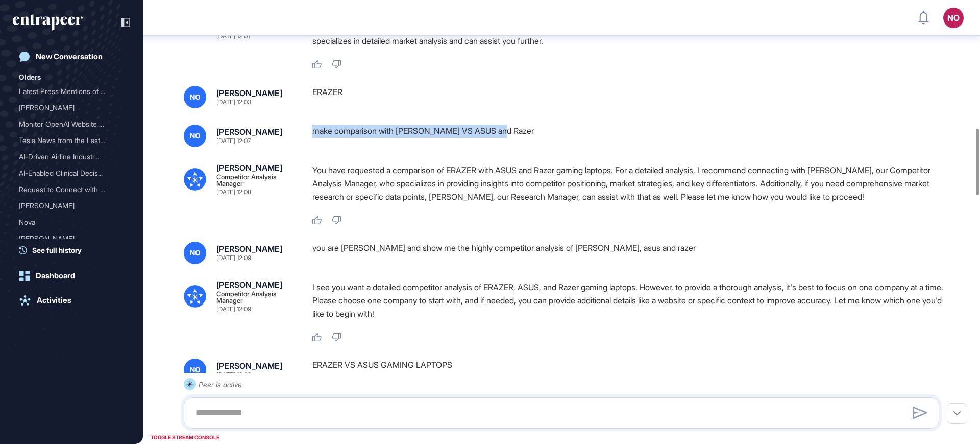 The image size is (980, 444). What do you see at coordinates (71, 238) in the screenshot?
I see `div: Curie` at bounding box center [71, 238].